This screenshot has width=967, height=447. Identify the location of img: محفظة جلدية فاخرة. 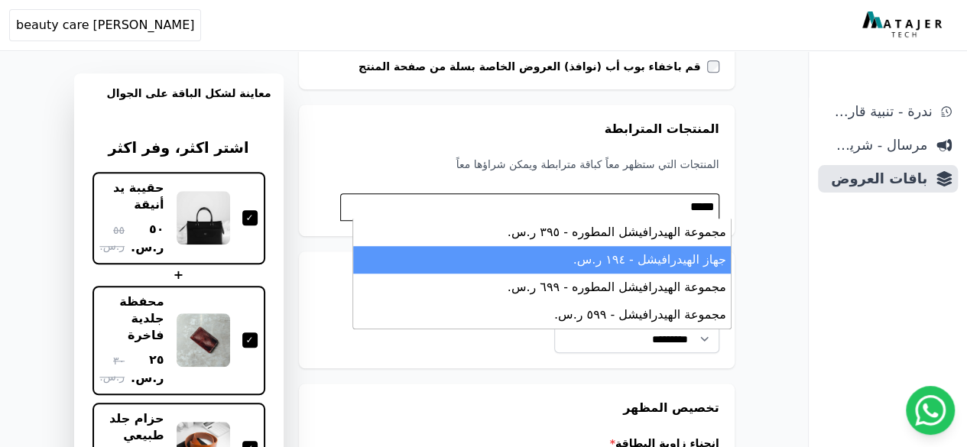
(203, 340).